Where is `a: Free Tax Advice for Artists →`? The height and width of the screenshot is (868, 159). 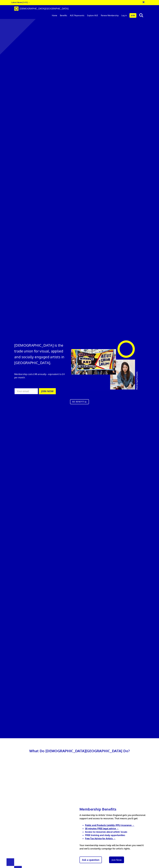
a: Free Tax Advice for Artists → is located at coordinates (100, 839).